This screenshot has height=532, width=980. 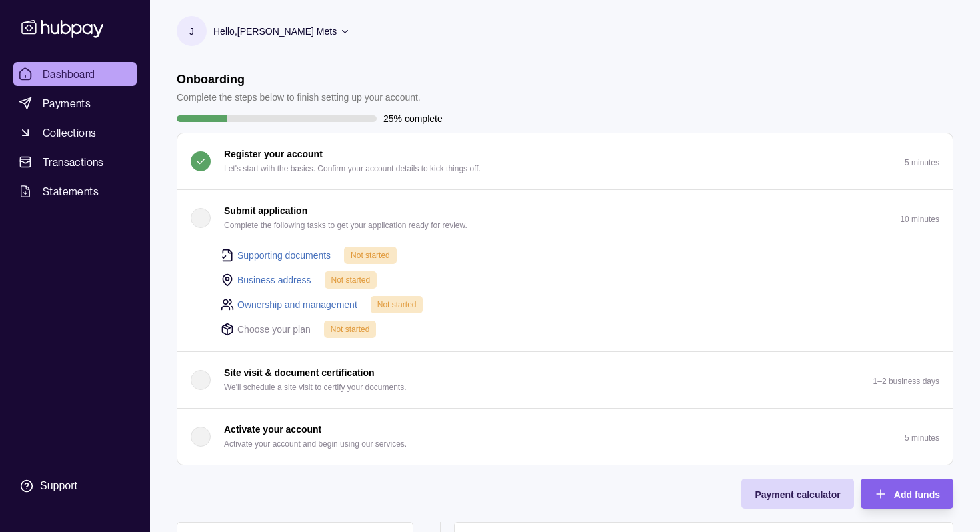 I want to click on span: Add funds, so click(x=917, y=495).